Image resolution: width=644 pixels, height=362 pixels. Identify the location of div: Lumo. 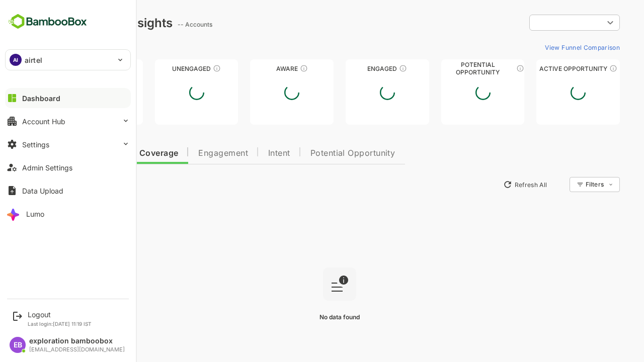
(35, 214).